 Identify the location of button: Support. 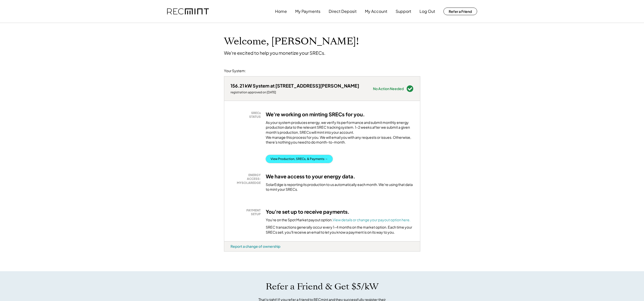
(404, 11).